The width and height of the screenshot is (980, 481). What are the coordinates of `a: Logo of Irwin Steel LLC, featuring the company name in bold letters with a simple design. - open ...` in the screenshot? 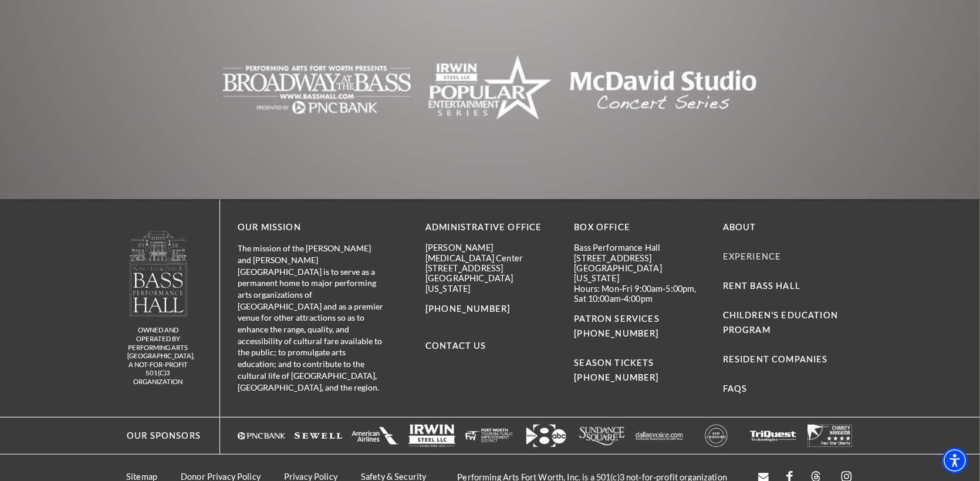 It's located at (432, 436).